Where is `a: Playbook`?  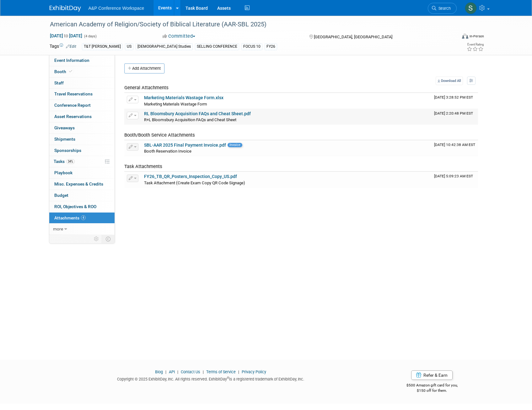
a: Playbook is located at coordinates (82, 173).